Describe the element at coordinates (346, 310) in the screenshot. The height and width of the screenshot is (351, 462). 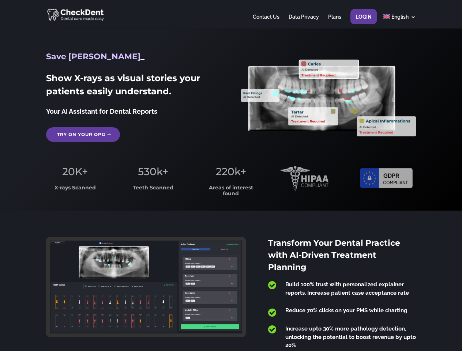
I see `span: Reduce 70% clicks on your PMS while charting` at that location.